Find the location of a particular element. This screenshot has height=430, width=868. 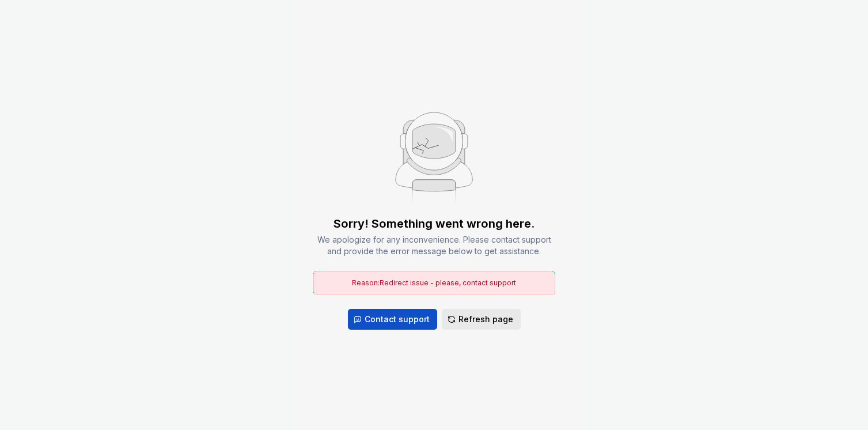

div: We apologize for any inconvenience. Please contact support and provide the error message below to... is located at coordinates (434, 245).